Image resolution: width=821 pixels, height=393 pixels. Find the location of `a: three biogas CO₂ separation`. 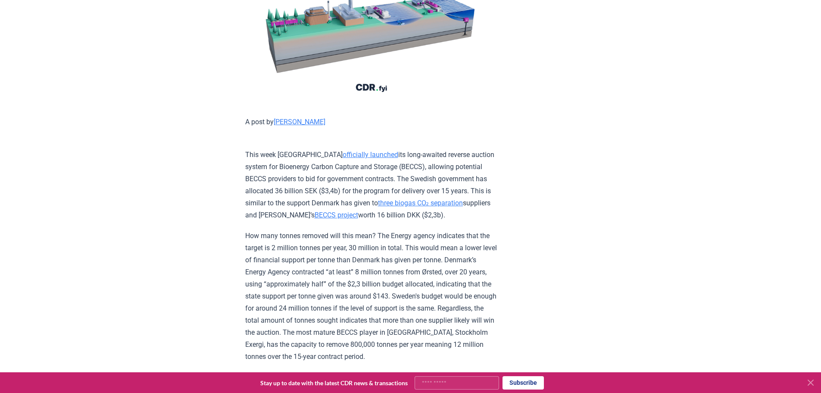

a: three biogas CO₂ separation is located at coordinates (420, 203).